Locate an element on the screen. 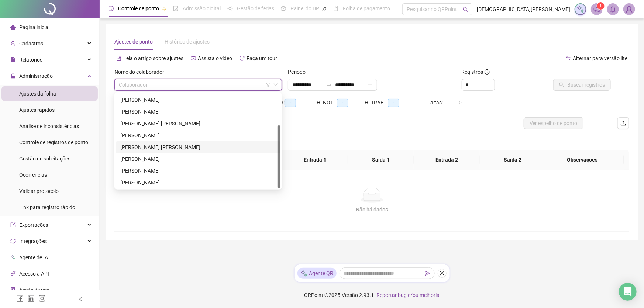 The width and height of the screenshot is (644, 308). span: Folha de pagamento is located at coordinates (366, 9).